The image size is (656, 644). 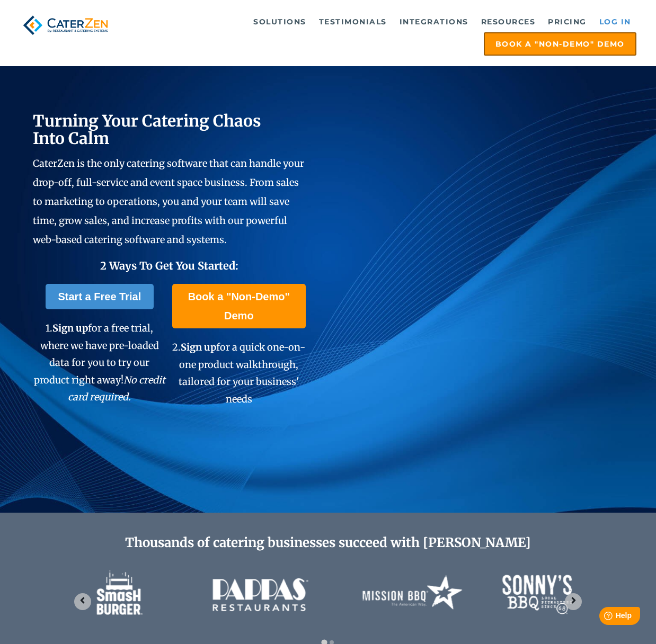 I want to click on img: caterzen, so click(x=65, y=25).